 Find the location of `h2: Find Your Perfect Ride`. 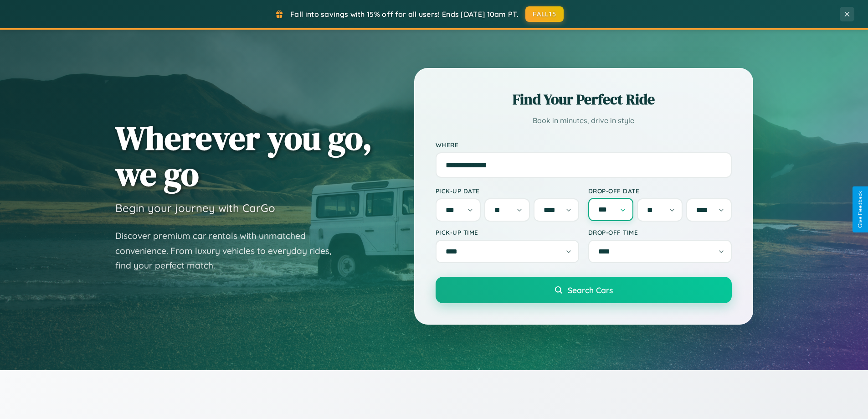

h2: Find Your Perfect Ride is located at coordinates (583, 100).